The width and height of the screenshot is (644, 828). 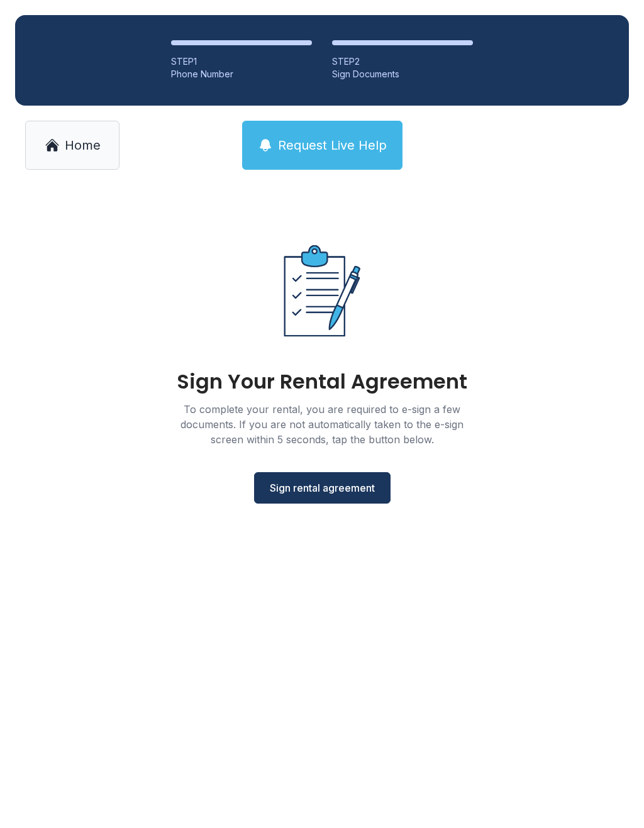 What do you see at coordinates (322, 291) in the screenshot?
I see `img: Rental agreement document illustration` at bounding box center [322, 291].